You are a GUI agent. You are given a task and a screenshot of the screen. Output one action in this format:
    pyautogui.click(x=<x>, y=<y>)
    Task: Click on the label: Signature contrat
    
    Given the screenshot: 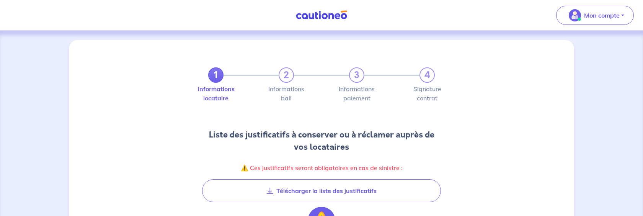 What is the action you would take?
    pyautogui.click(x=427, y=93)
    